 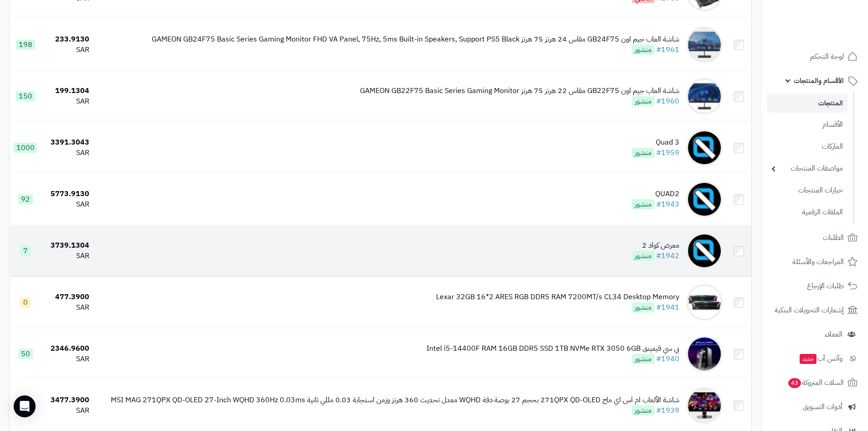 I want to click on span: لوحة التحكم, so click(x=827, y=56).